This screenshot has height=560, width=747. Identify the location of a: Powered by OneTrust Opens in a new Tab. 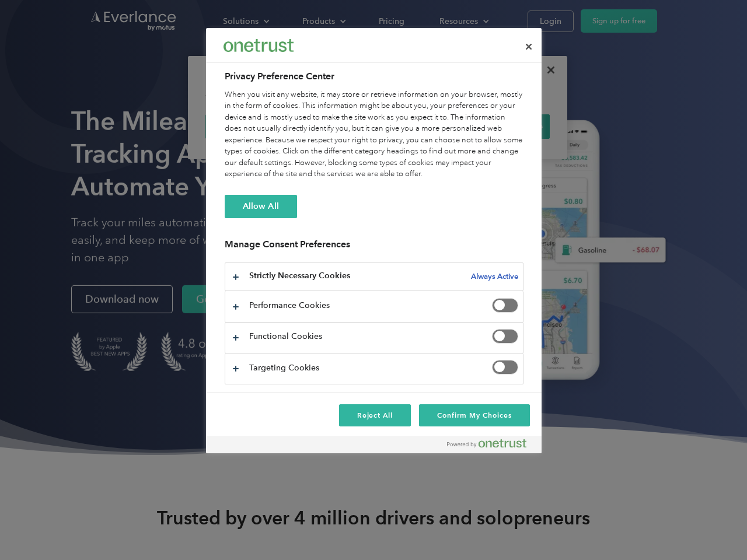
(492, 446).